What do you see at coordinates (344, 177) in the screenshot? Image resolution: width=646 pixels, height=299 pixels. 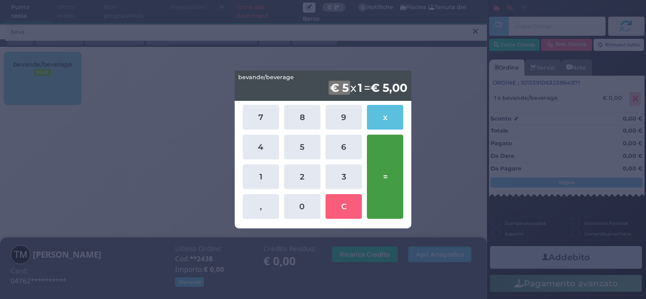 I see `button: 3` at bounding box center [344, 177].